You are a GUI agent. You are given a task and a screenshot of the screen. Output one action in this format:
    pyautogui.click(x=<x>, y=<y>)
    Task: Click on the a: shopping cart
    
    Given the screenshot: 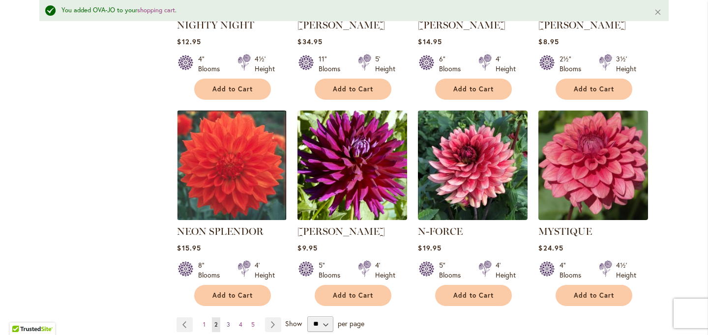 What is the action you would take?
    pyautogui.click(x=156, y=10)
    